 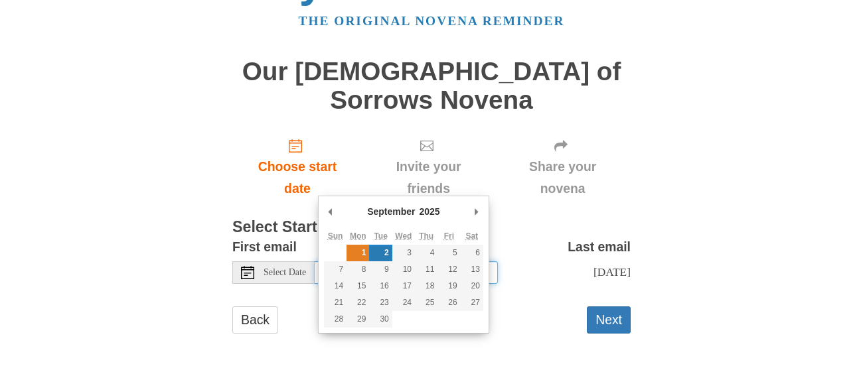 I want to click on button: 13, so click(x=472, y=269).